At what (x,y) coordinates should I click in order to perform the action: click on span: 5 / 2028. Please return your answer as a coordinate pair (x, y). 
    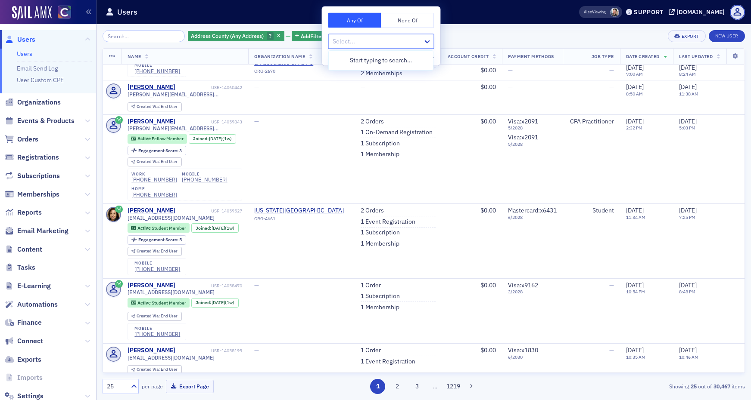
    Looking at the image, I should click on (532, 144).